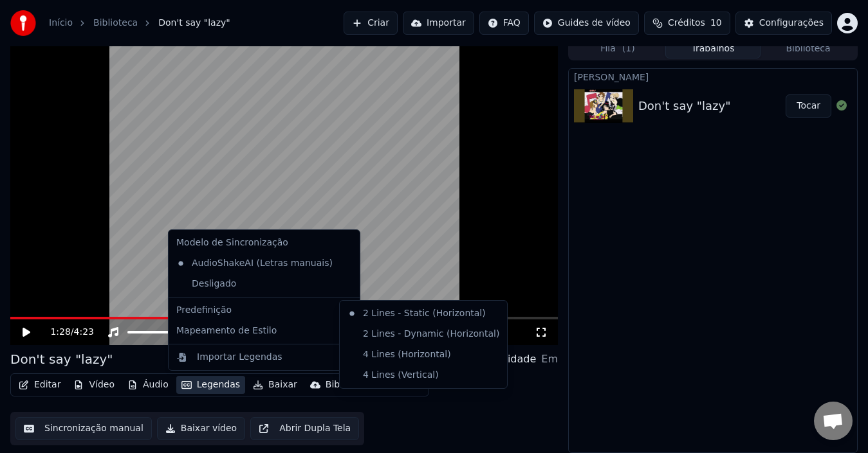 The height and width of the screenshot is (453, 868). I want to click on button: Criar, so click(370, 23).